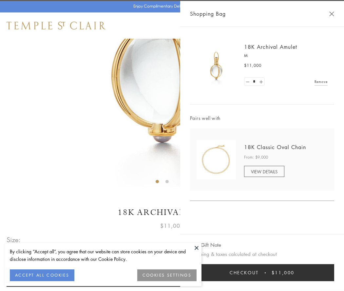 The image size is (344, 291). Describe the element at coordinates (247, 82) in the screenshot. I see `a: Set quantity to 0` at that location.